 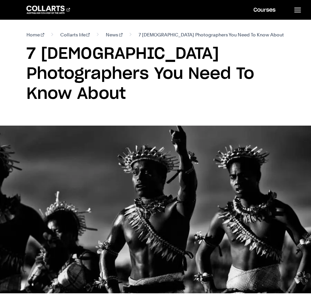 I want to click on a: Collarts life, so click(x=75, y=35).